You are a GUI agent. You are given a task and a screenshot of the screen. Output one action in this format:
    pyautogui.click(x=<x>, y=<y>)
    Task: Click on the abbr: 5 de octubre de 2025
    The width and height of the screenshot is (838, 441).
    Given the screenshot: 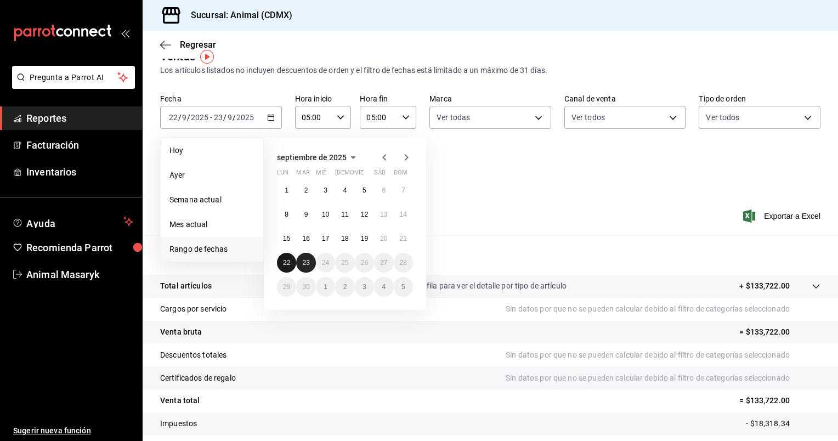 What is the action you would take?
    pyautogui.click(x=403, y=287)
    